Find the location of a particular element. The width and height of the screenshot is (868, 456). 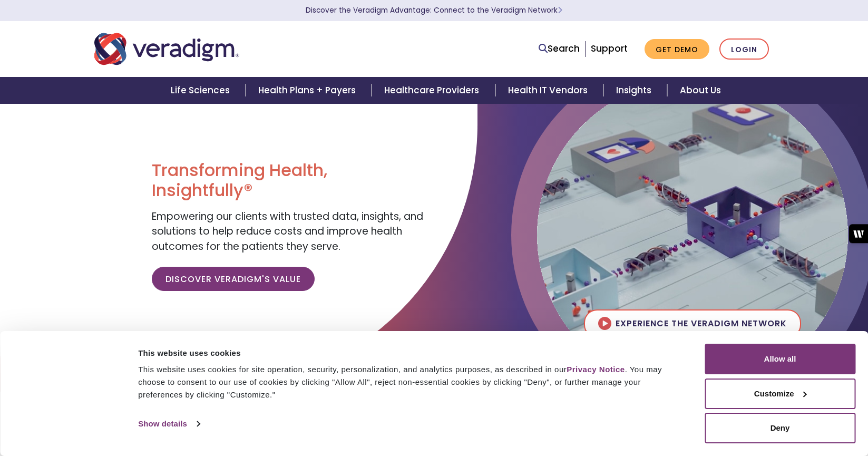

span: Empowering our clients with trusted data, insights, and solutions to help reduce costs and improv... is located at coordinates (287, 231).